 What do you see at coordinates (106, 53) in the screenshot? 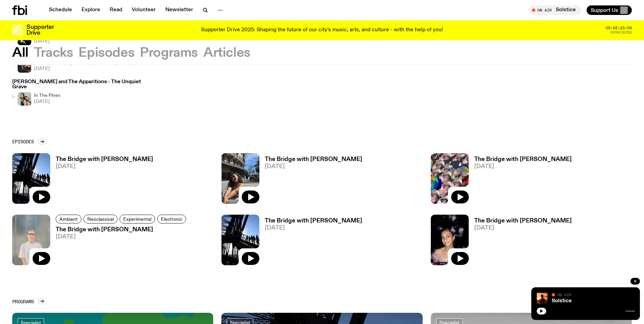
I see `button: Episodes` at bounding box center [106, 53].